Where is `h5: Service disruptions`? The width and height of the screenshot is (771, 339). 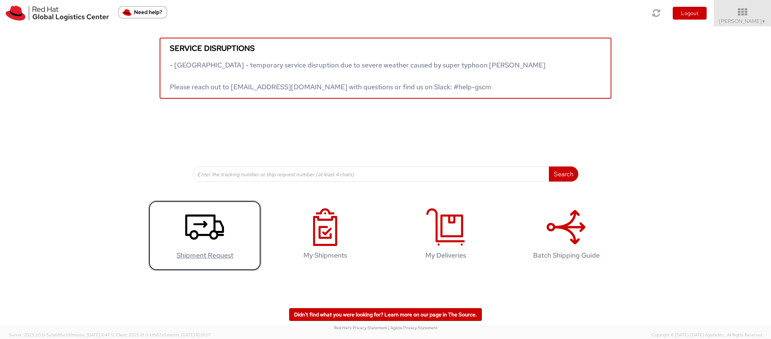
h5: Service disruptions is located at coordinates (386, 48).